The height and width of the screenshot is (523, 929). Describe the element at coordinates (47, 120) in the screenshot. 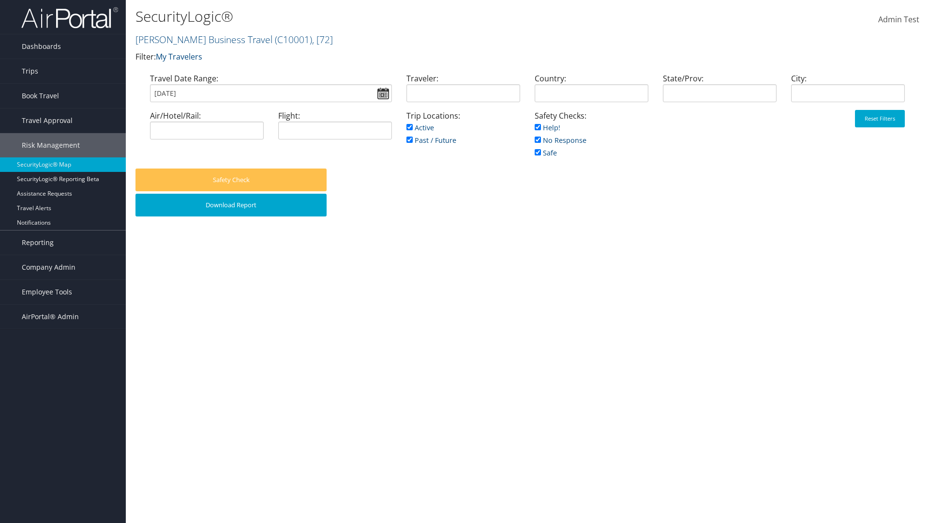

I see `span: Travel Approval` at that location.